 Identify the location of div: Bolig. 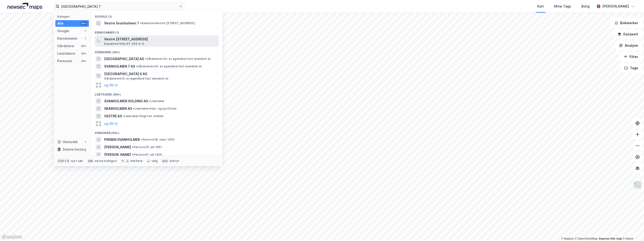
(586, 6).